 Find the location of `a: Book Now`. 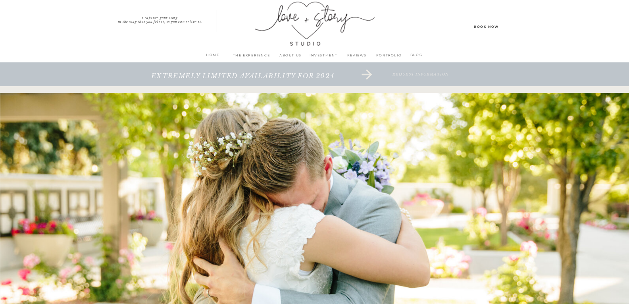

a: Book Now is located at coordinates (486, 26).